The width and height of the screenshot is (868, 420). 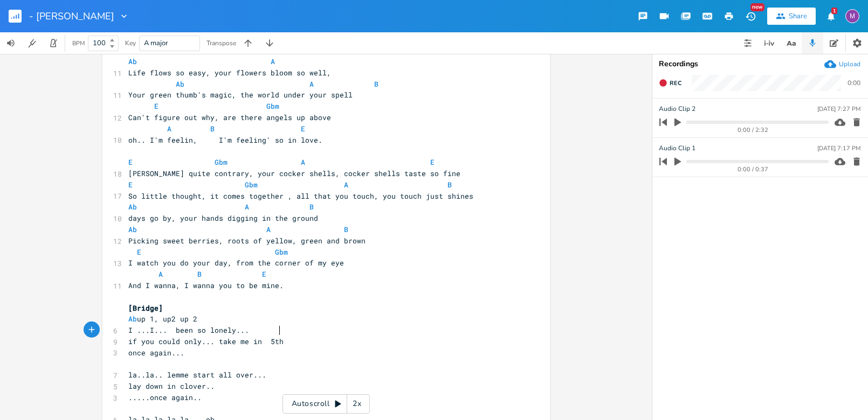 I want to click on div: Autoscroll, so click(x=326, y=404).